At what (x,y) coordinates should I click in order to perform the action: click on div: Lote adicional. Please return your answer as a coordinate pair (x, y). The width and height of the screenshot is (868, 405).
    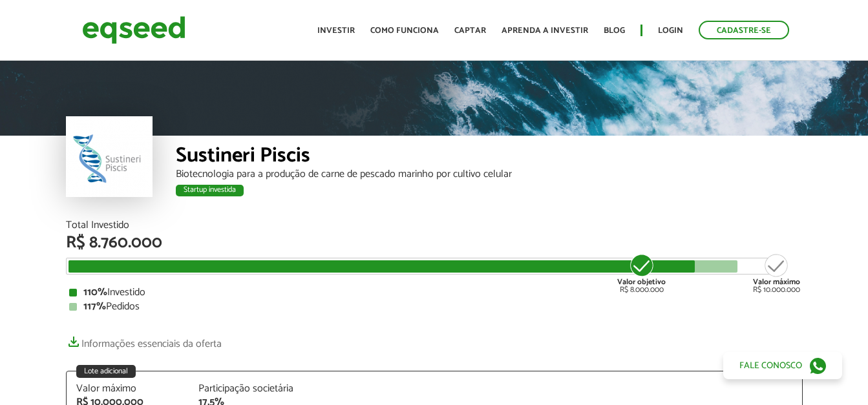
    Looking at the image, I should click on (106, 371).